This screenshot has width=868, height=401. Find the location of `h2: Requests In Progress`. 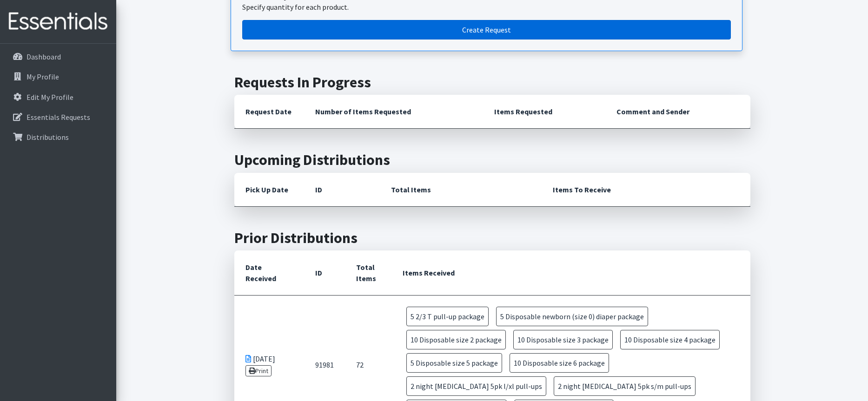

h2: Requests In Progress is located at coordinates (492, 82).